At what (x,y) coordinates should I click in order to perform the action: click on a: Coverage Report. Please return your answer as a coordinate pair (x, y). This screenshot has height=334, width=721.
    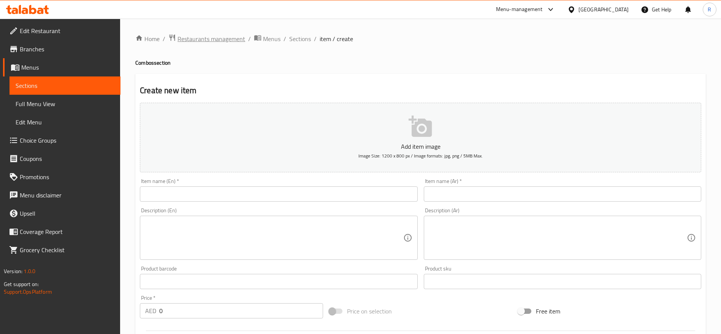
    Looking at the image, I should click on (62, 232).